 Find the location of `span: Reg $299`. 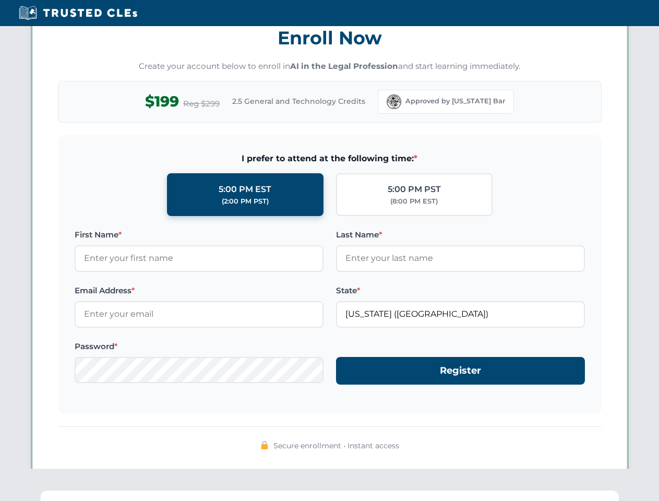

span: Reg $299 is located at coordinates (202, 104).